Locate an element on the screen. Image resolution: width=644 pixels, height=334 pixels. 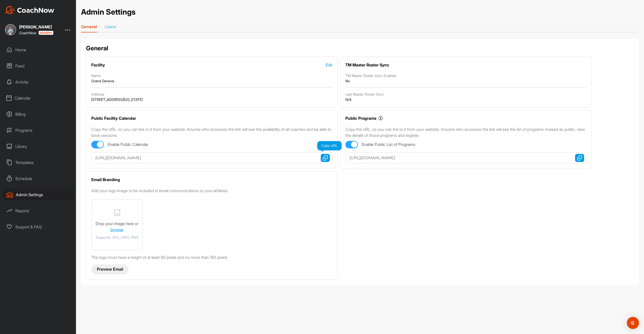
div: Support & FAQ is located at coordinates (38, 227).